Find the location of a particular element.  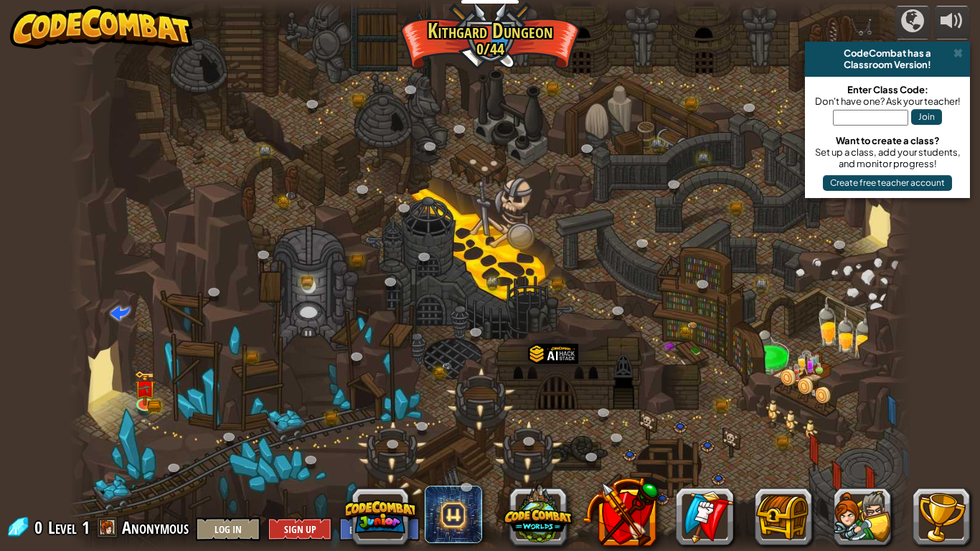

img: bronze-chest.png is located at coordinates (154, 406).